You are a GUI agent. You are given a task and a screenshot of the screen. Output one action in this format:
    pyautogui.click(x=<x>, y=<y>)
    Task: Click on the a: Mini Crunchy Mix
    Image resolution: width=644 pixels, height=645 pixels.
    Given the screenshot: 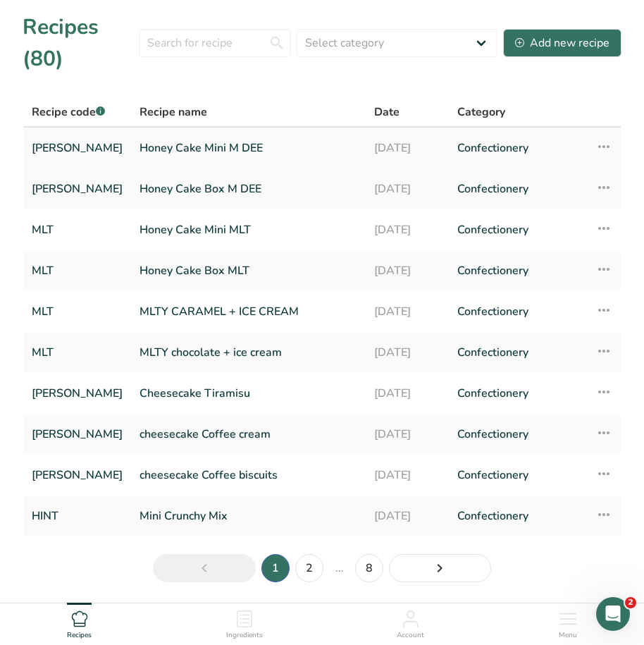 What is the action you would take?
    pyautogui.click(x=248, y=516)
    